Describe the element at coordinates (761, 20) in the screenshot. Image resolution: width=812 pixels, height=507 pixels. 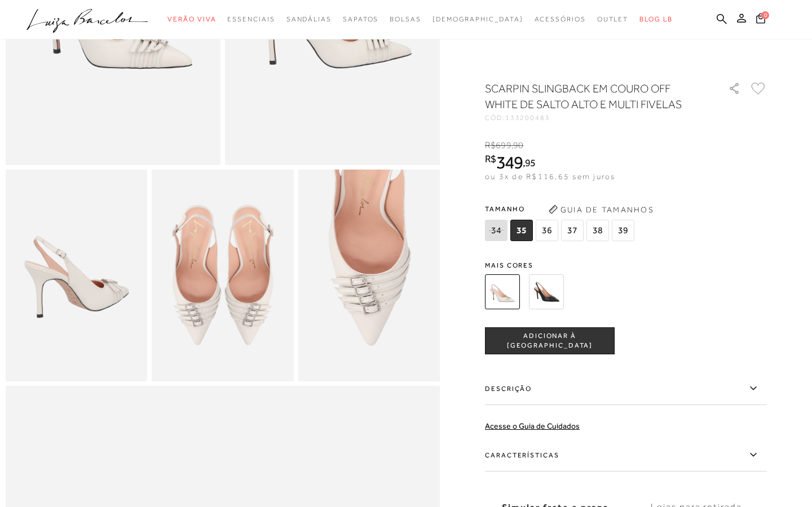
I see `button: 0` at that location.